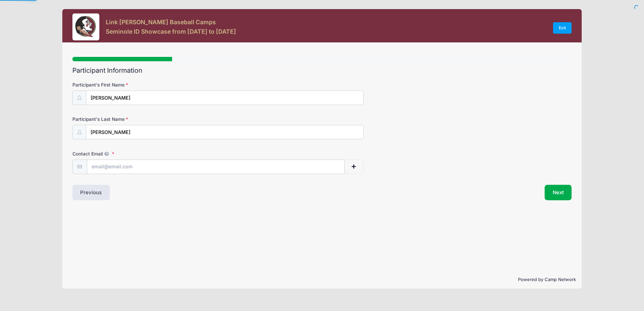 The width and height of the screenshot is (644, 311). Describe the element at coordinates (155, 85) in the screenshot. I see `label: Participant's First Name` at that location.